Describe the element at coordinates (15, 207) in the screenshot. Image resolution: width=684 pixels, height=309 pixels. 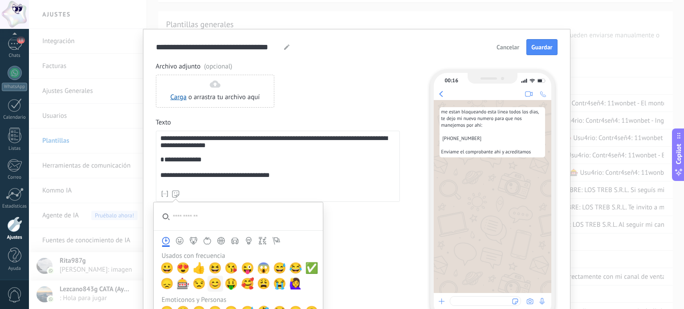
I see `div: Estadísticas` at that location.